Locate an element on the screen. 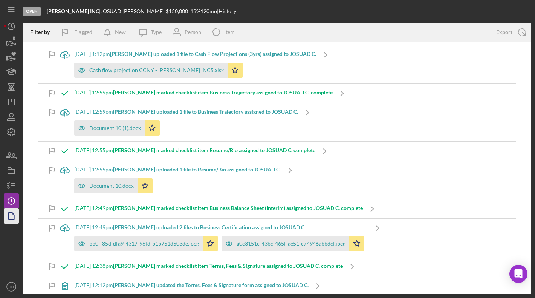 This screenshot has height=298, width=535. button: Document 10.docx is located at coordinates (113, 186).